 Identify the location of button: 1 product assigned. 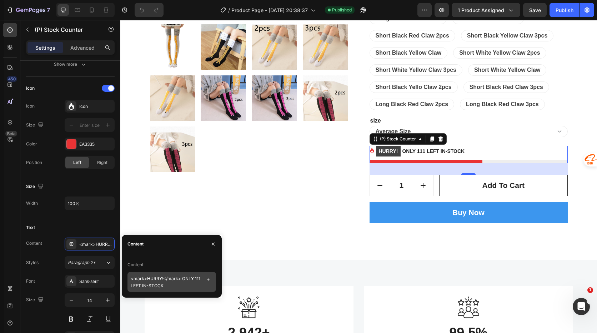
(486, 10).